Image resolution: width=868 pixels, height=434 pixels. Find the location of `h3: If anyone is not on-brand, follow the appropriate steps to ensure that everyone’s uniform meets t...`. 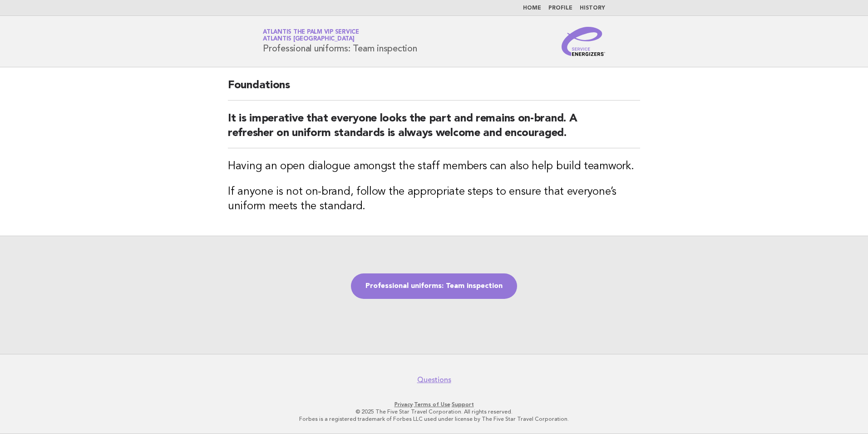

h3: If anyone is not on-brand, follow the appropriate steps to ensure that everyone’s uniform meets t... is located at coordinates (434, 199).